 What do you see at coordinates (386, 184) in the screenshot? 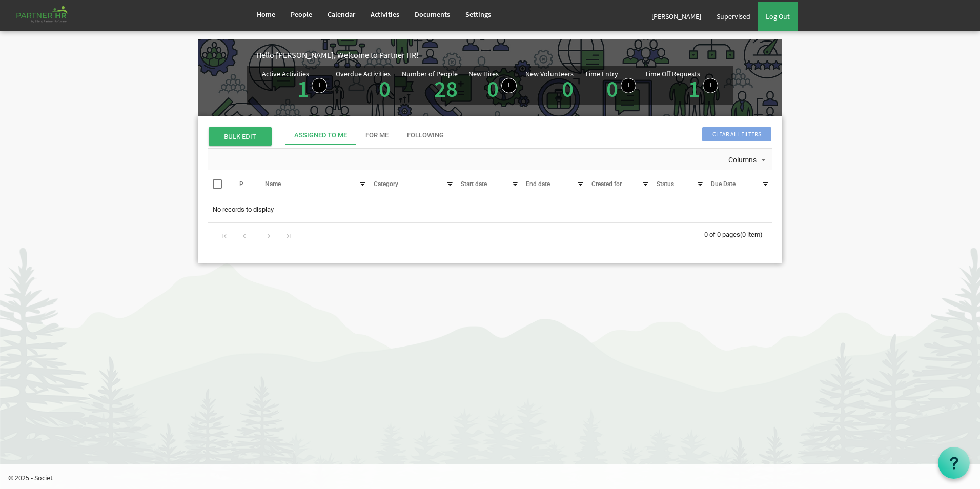
I see `span: Category` at bounding box center [386, 184].